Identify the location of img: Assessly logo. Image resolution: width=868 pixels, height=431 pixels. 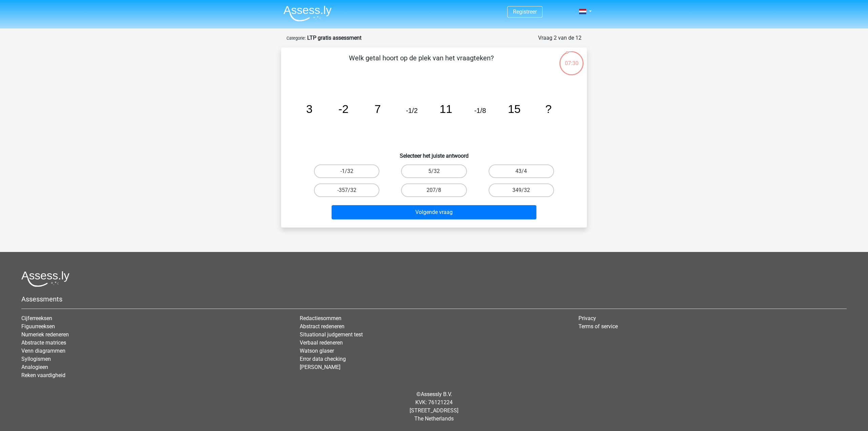
(46, 278).